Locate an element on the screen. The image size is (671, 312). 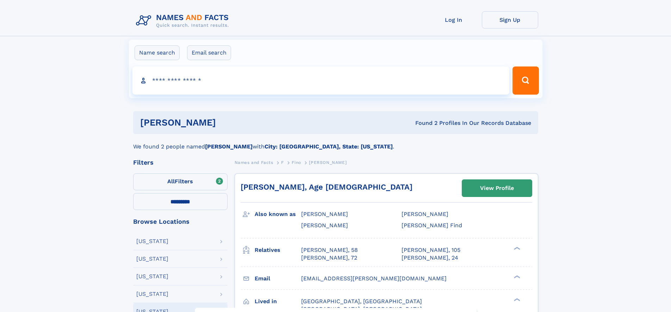
button: Search Button is located at coordinates (526, 81).